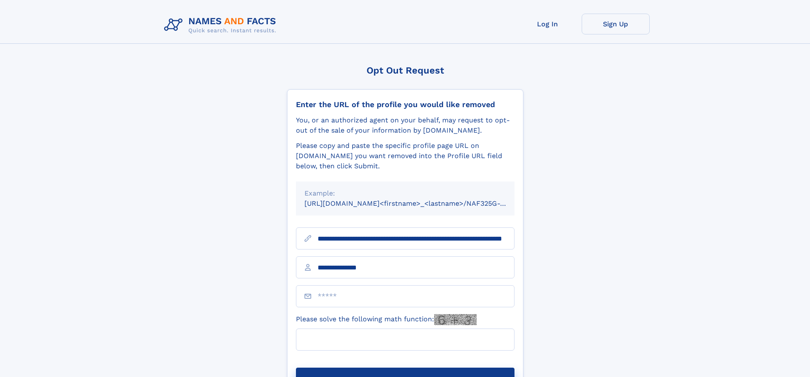  Describe the element at coordinates (405, 194) in the screenshot. I see `div: Example:` at that location.